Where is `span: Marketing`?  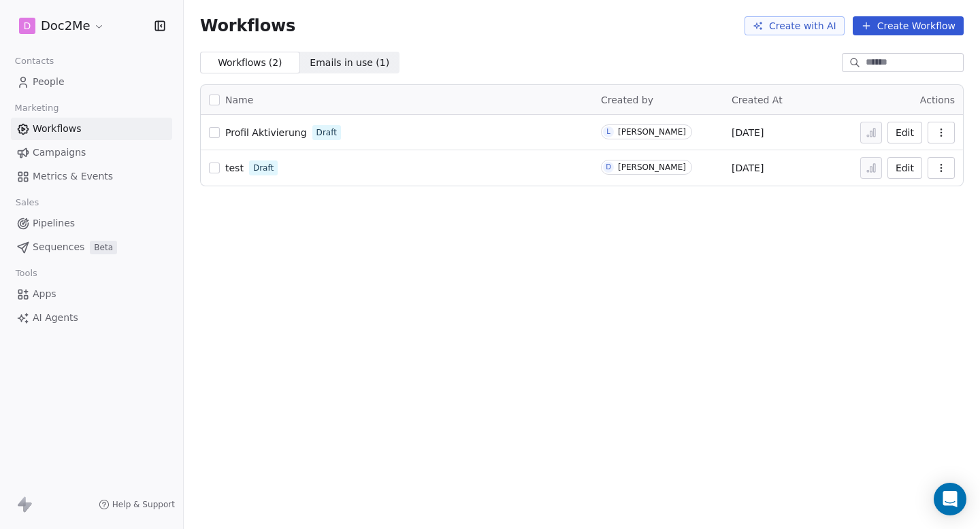 span: Marketing is located at coordinates (37, 108).